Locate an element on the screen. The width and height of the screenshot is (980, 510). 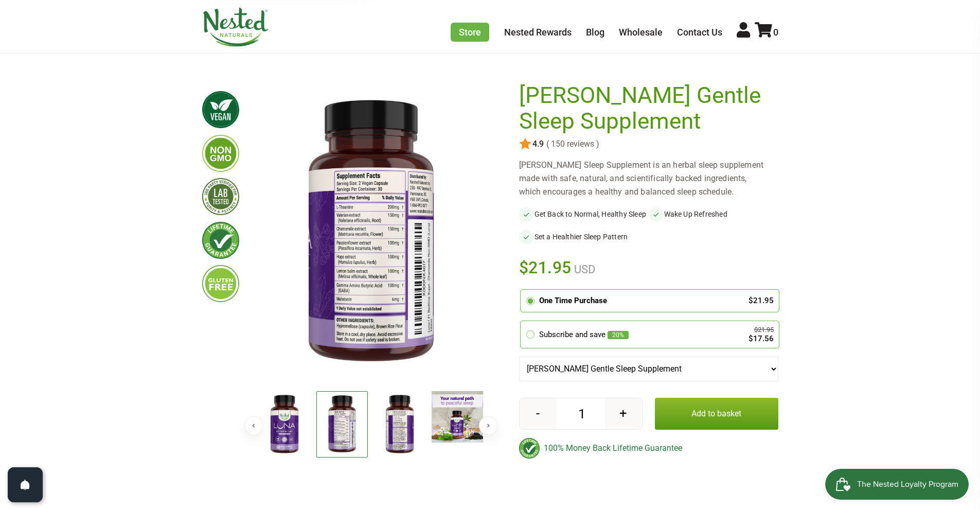
img: vegan is located at coordinates (220, 110).